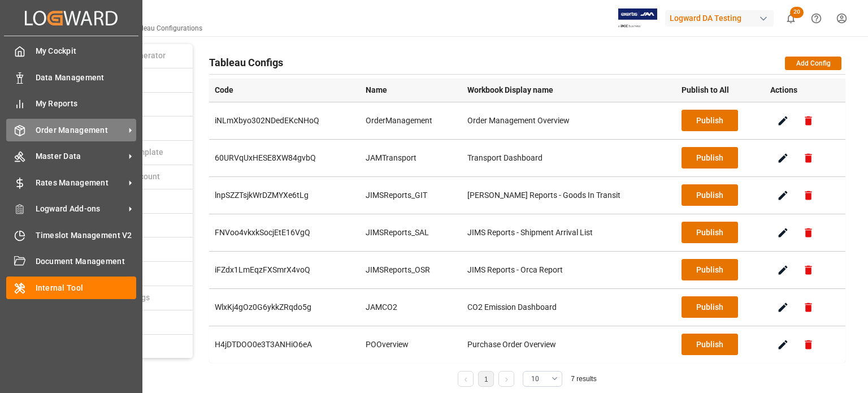 The height and width of the screenshot is (393, 868). I want to click on td: FNVoo4vkxkSocjEtE16VgQ, so click(284, 232).